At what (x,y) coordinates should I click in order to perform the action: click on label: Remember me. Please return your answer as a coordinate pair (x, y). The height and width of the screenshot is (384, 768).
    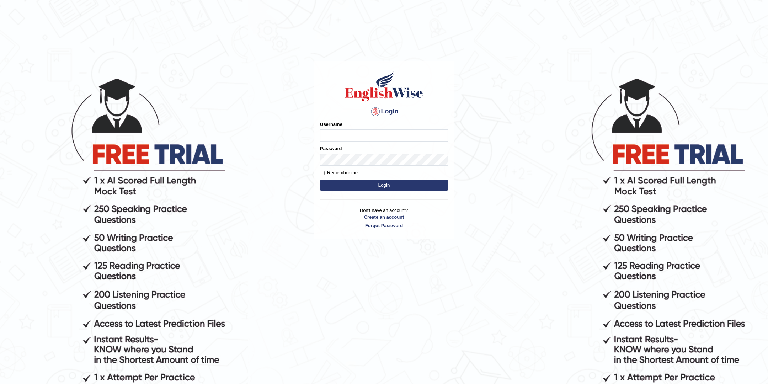
    Looking at the image, I should click on (339, 173).